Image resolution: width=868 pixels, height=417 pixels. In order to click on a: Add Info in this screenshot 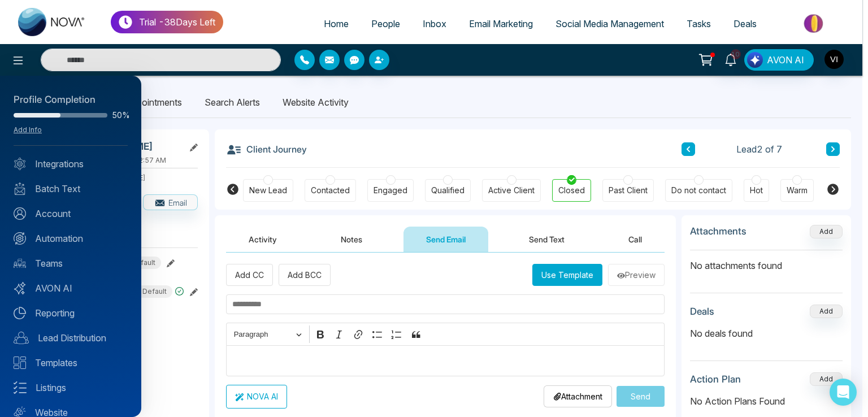, I will do `click(28, 129)`.